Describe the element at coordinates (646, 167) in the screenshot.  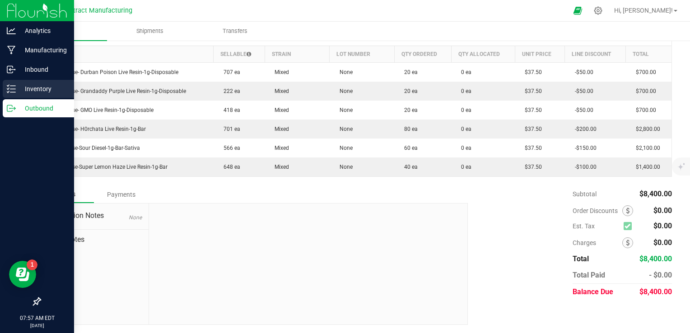
I see `span: $1,400.00` at that location.